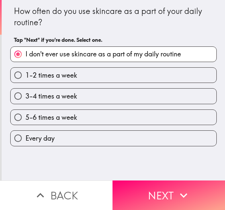  Describe the element at coordinates (169, 195) in the screenshot. I see `button: Next` at that location.